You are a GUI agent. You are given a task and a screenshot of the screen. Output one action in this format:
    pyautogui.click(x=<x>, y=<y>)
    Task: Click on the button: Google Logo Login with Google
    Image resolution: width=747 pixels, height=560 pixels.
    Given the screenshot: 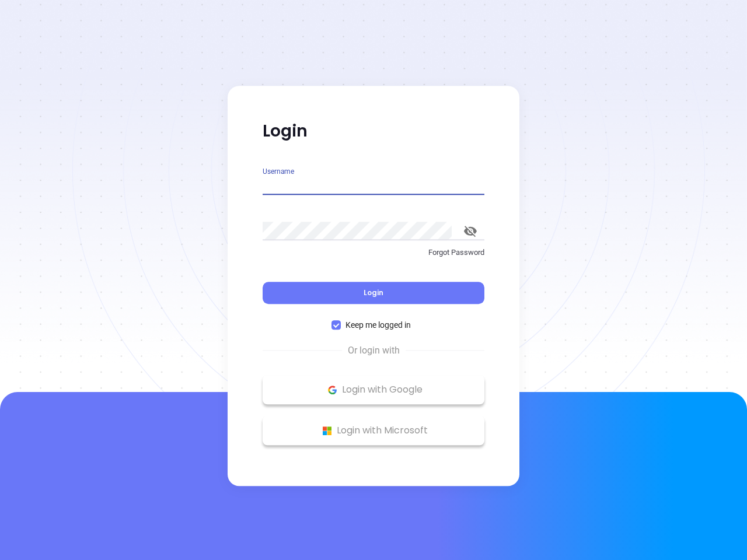 What is the action you would take?
    pyautogui.click(x=373, y=389)
    